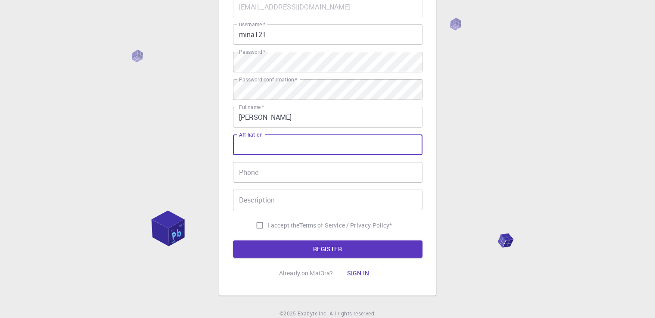  What do you see at coordinates (313, 313) in the screenshot?
I see `span: Exabyte Inc.` at bounding box center [313, 313].